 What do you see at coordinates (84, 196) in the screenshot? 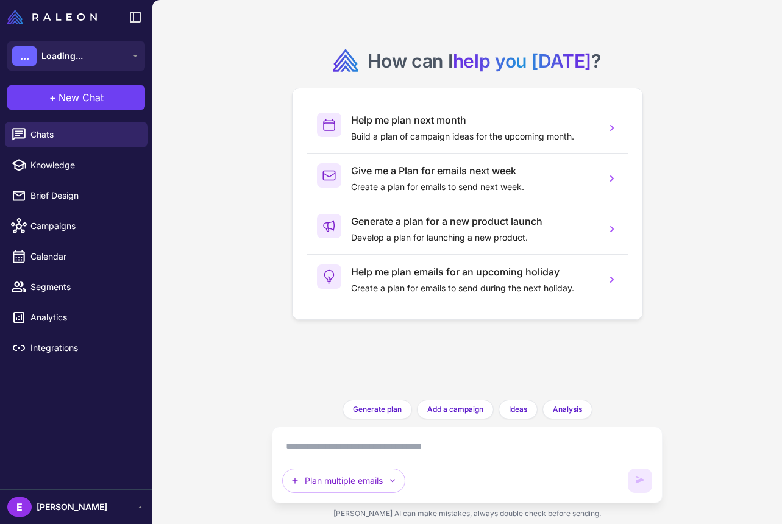
I see `span: Brief Design` at bounding box center [84, 196].